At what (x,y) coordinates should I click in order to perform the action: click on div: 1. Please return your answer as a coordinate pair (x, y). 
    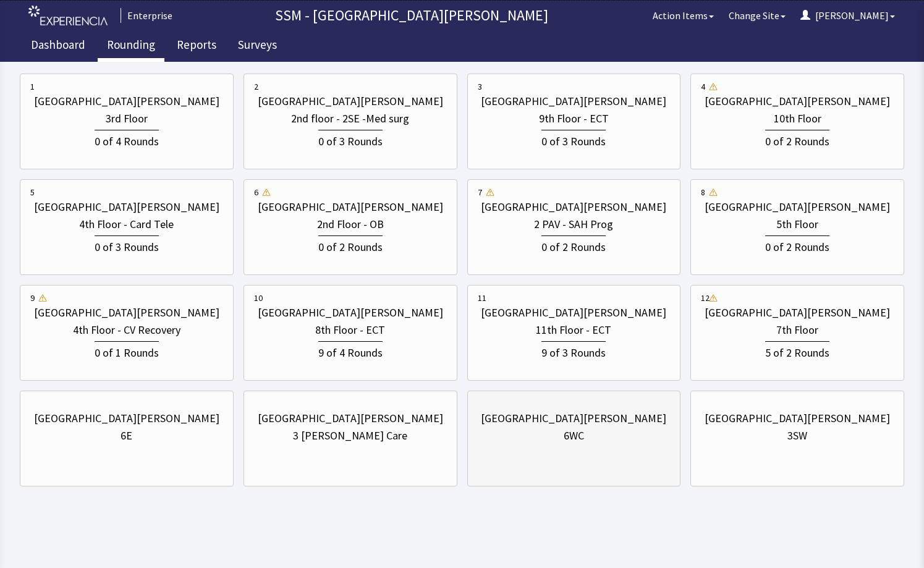
    Looking at the image, I should click on (33, 86).